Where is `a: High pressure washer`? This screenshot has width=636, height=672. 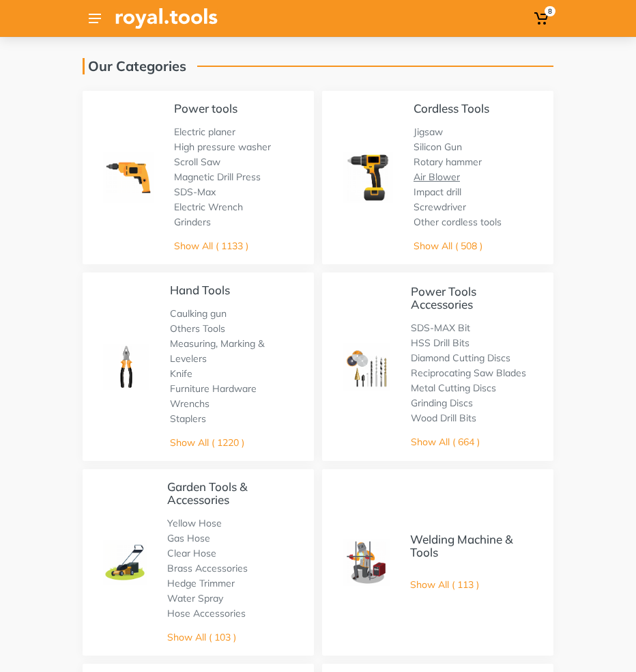 a: High pressure washer is located at coordinates (222, 147).